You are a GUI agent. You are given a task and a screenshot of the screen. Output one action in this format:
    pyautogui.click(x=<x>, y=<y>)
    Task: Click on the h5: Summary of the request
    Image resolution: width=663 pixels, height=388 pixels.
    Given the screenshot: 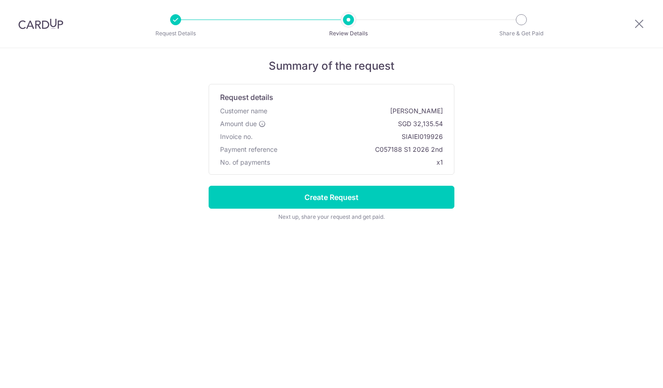 What is the action you would take?
    pyautogui.click(x=332, y=66)
    